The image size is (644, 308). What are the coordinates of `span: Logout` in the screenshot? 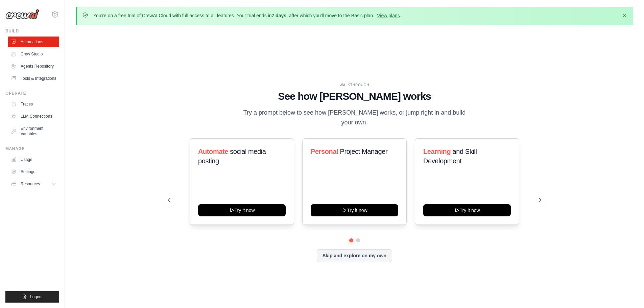 It's located at (36, 296).